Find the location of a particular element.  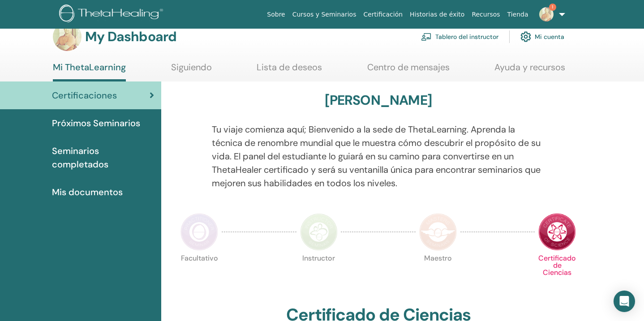

div: Open Intercom Messenger is located at coordinates (624, 301).